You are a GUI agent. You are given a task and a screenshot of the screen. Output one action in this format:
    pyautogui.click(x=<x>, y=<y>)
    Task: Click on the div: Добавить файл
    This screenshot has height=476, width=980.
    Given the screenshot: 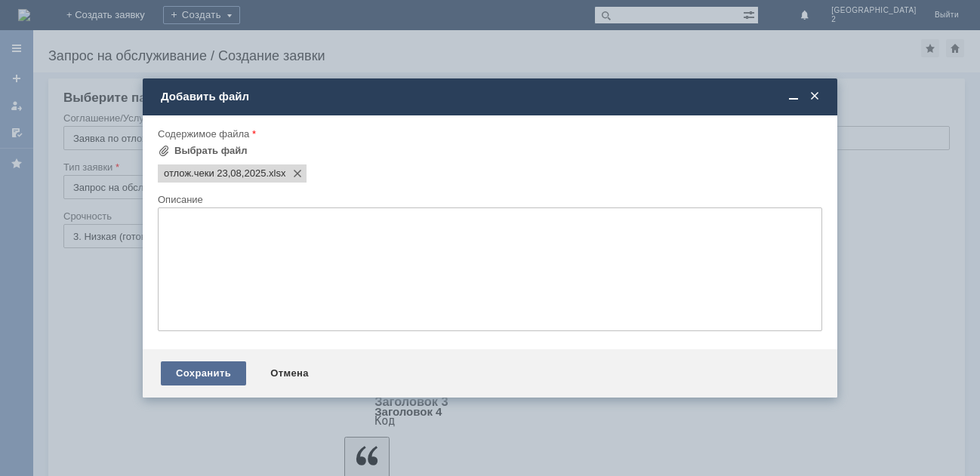 What is the action you would take?
    pyautogui.click(x=491, y=96)
    